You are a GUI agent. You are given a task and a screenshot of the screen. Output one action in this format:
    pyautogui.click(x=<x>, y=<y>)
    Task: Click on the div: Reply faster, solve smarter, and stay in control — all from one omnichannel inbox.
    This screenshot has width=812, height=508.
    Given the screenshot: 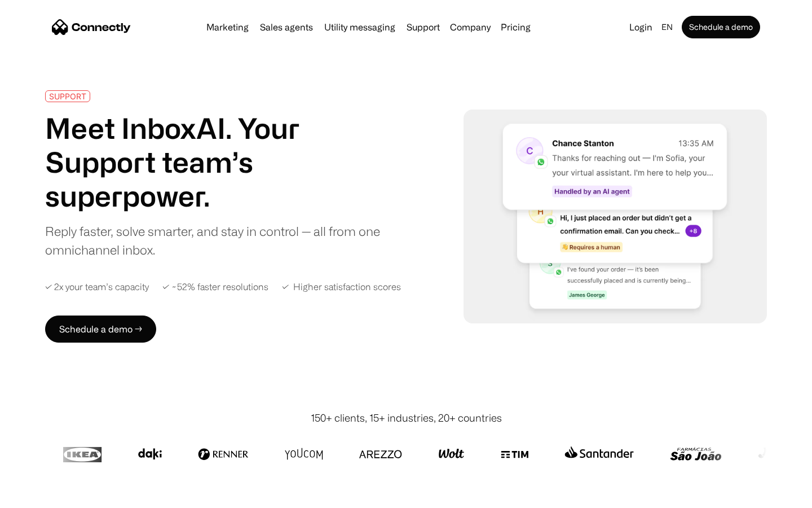 What is the action you would take?
    pyautogui.click(x=216, y=240)
    